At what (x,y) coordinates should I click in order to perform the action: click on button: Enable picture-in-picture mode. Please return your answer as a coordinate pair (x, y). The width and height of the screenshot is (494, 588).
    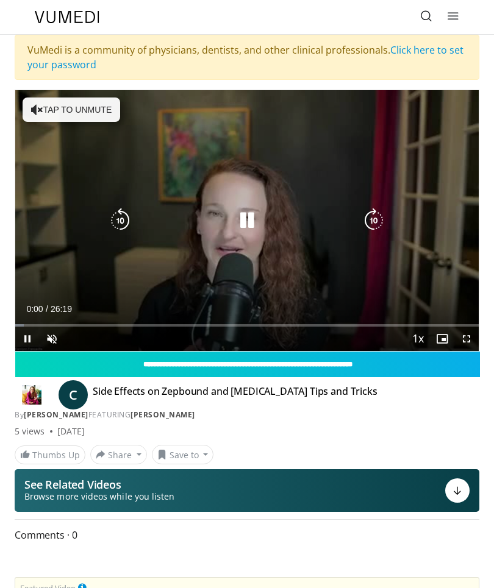
    Looking at the image, I should click on (442, 339).